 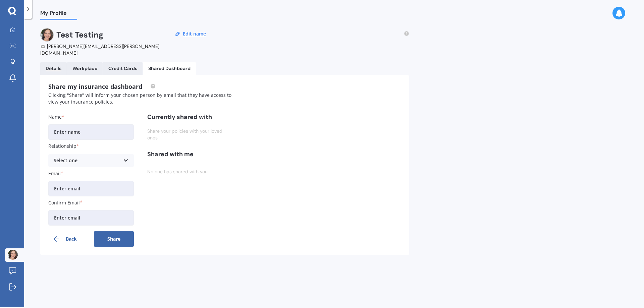 What do you see at coordinates (68, 239) in the screenshot?
I see `button: Back` at bounding box center [68, 239].